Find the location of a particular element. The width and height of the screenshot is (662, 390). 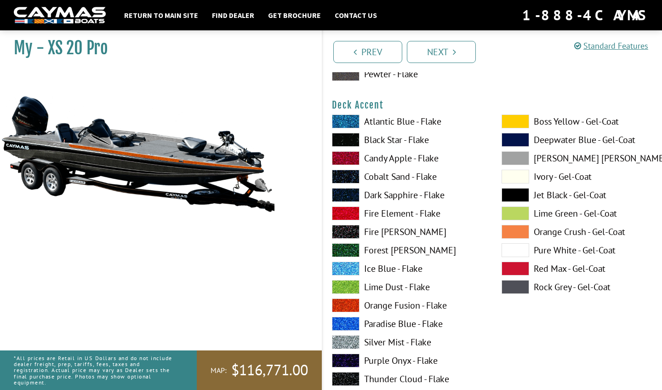

a: Find Dealer is located at coordinates (233, 15).